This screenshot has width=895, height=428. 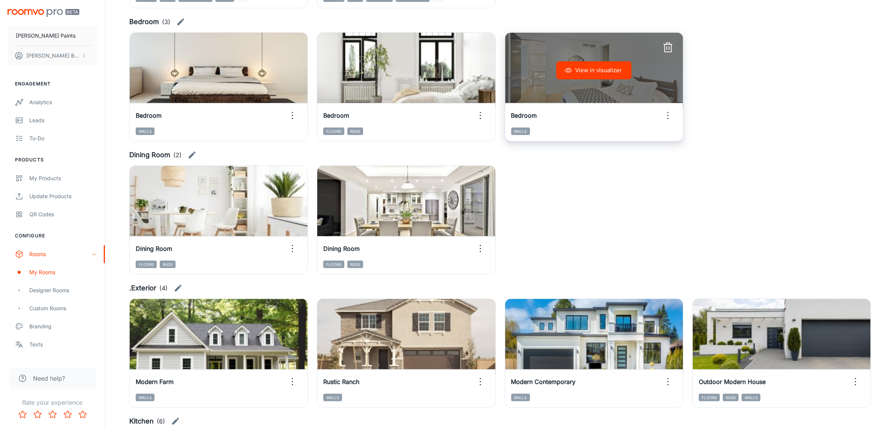 What do you see at coordinates (63, 196) in the screenshot?
I see `div: Update Products` at bounding box center [63, 196].